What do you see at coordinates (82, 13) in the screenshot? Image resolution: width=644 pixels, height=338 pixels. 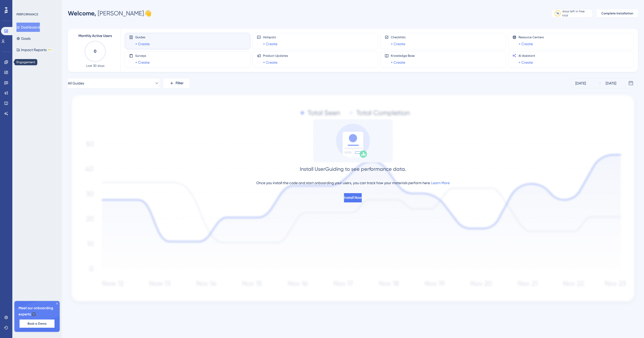 I see `span: Welcome,` at bounding box center [82, 13].